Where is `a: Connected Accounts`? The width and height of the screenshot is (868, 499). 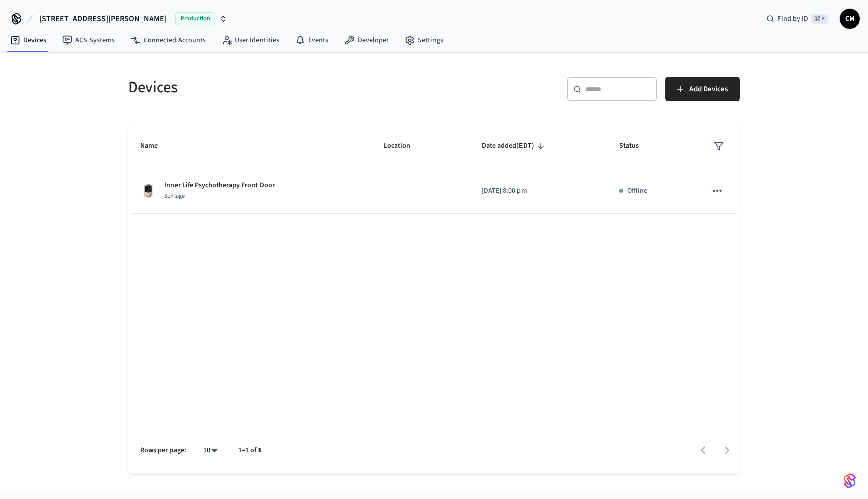
a: Connected Accounts is located at coordinates (168, 41).